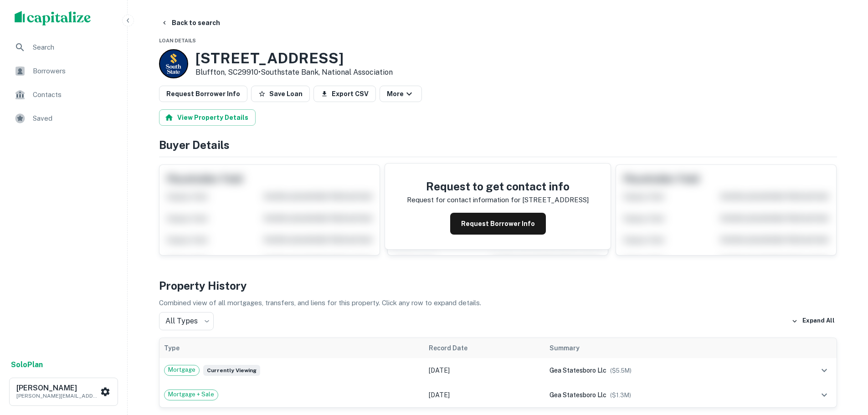 This screenshot has height=415, width=868. Describe the element at coordinates (498, 302) in the screenshot. I see `p: Combined view of all mortgages, transfers, and liens for this property. Click any row to expand d...` at that location.